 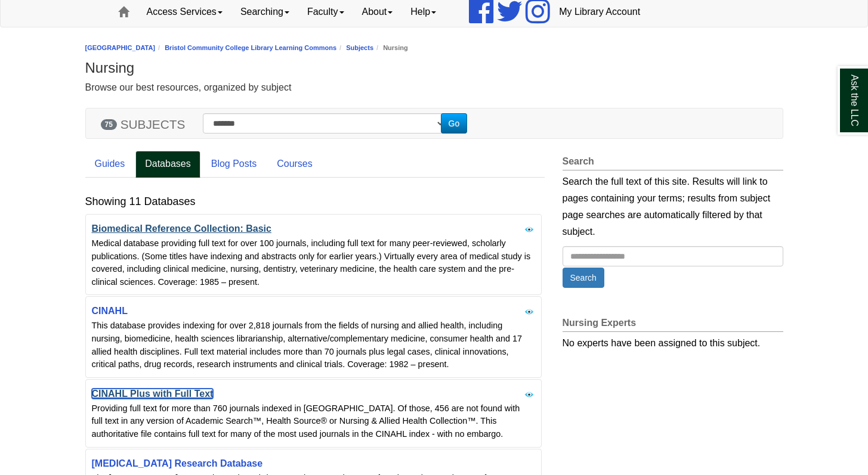 What do you see at coordinates (108, 125) in the screenshot?
I see `span: 75` at bounding box center [108, 125].